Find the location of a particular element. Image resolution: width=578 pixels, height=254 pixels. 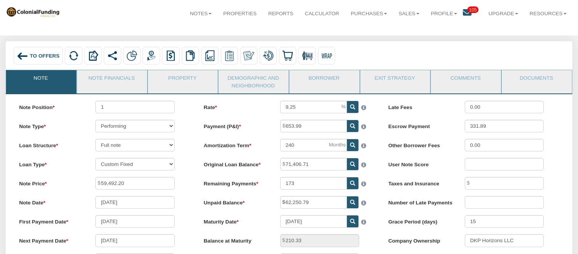

a: Note is located at coordinates (41, 80).